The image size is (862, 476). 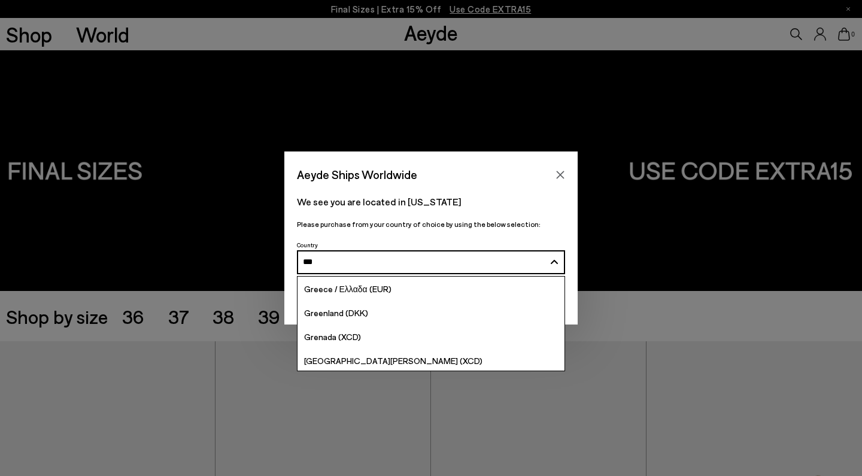 I want to click on a: Greece / Ελλαδα (EUR), so click(x=431, y=289).